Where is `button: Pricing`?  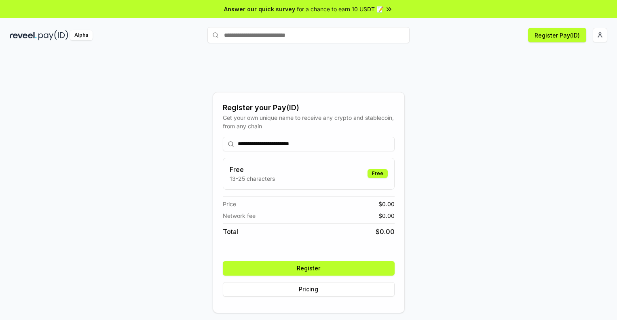
button: Pricing is located at coordinates (308, 290).